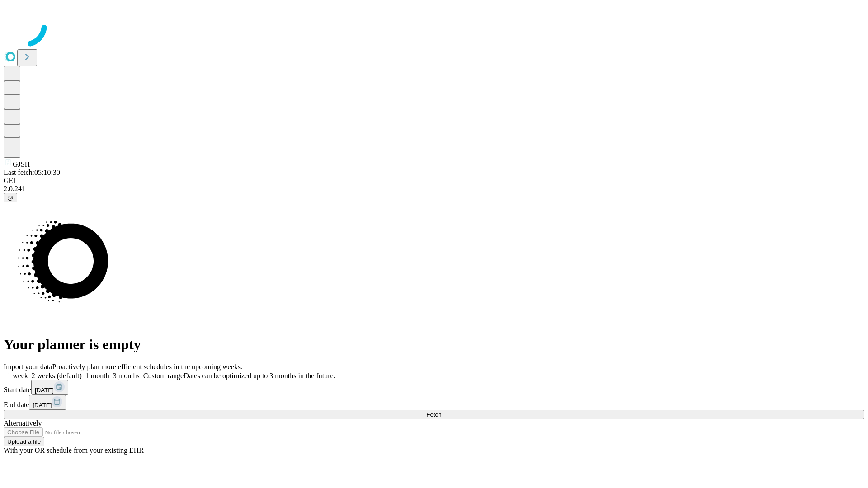 Image resolution: width=868 pixels, height=488 pixels. Describe the element at coordinates (259, 376) in the screenshot. I see `span: Dates can be optimized up to 3 months in the future.` at that location.